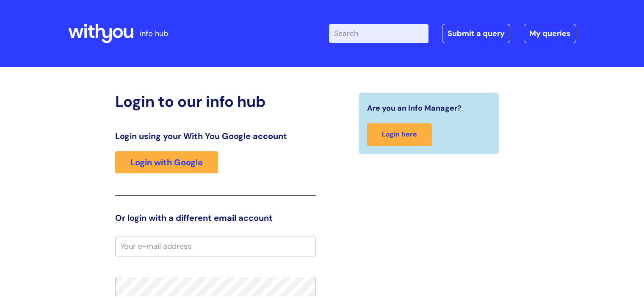 The height and width of the screenshot is (298, 644). I want to click on span: Are you an Info Manager?, so click(415, 108).